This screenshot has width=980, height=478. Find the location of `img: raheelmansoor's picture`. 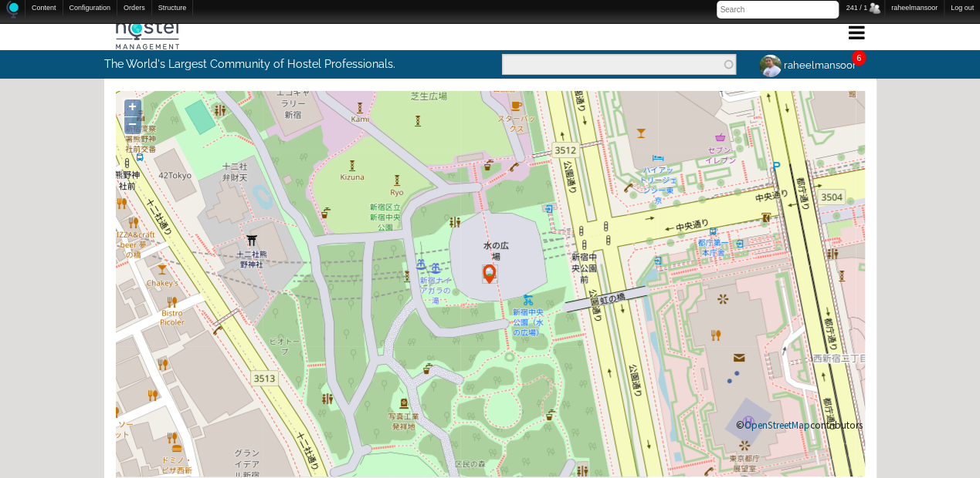

img: raheelmansoor's picture is located at coordinates (770, 66).